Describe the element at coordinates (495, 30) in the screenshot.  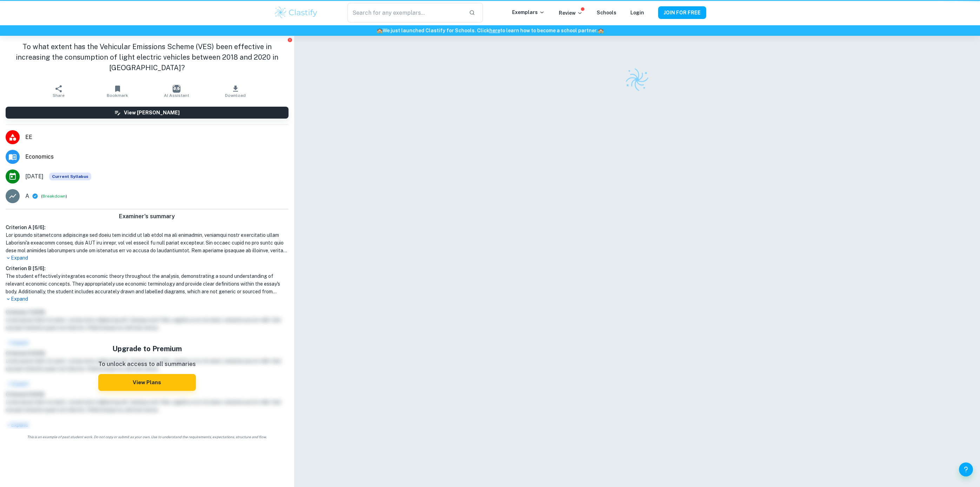
I see `a: here` at that location.